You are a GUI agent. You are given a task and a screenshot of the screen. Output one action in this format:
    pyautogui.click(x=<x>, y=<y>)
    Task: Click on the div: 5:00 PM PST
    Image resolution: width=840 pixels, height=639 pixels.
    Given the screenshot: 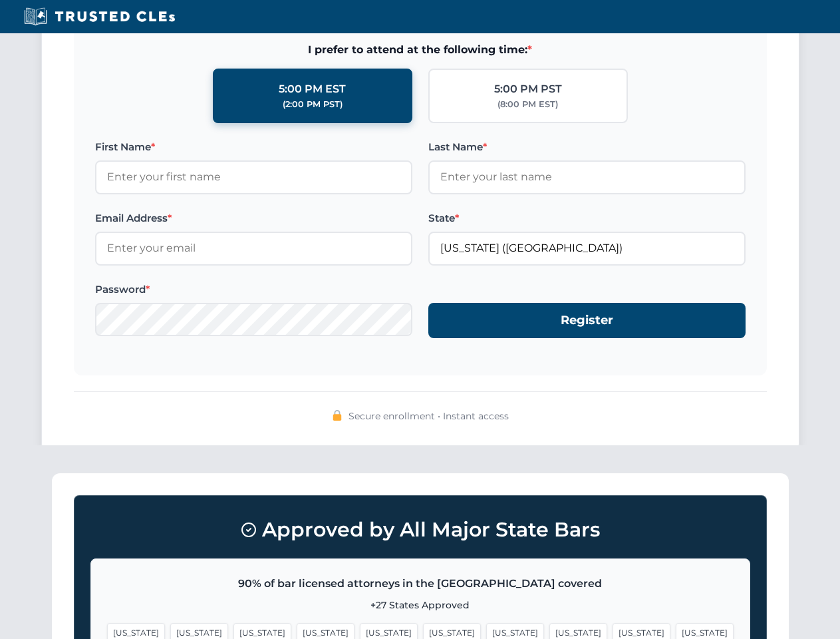 What is the action you would take?
    pyautogui.click(x=527, y=89)
    